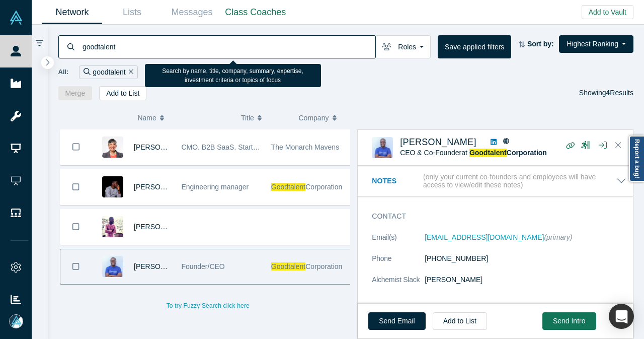 The image size is (644, 339). I want to click on div: Showing, so click(607, 93).